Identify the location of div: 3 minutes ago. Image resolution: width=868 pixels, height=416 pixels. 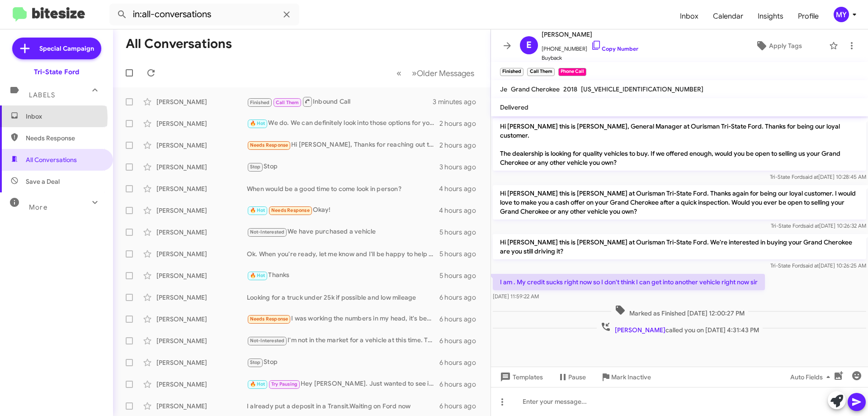
(458, 102).